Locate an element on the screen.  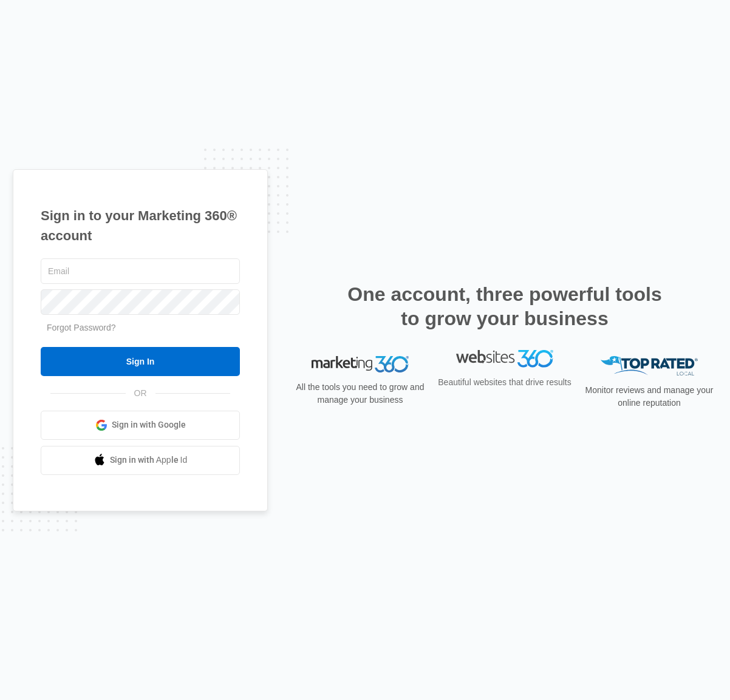
span: Sign in with Apple Id is located at coordinates (149, 460).